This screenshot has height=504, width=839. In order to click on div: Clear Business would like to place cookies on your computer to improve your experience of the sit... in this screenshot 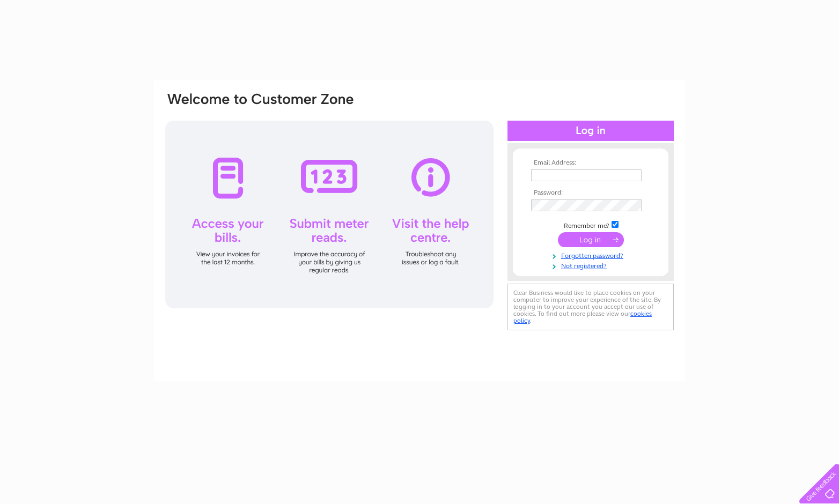, I will do `click(590, 307)`.